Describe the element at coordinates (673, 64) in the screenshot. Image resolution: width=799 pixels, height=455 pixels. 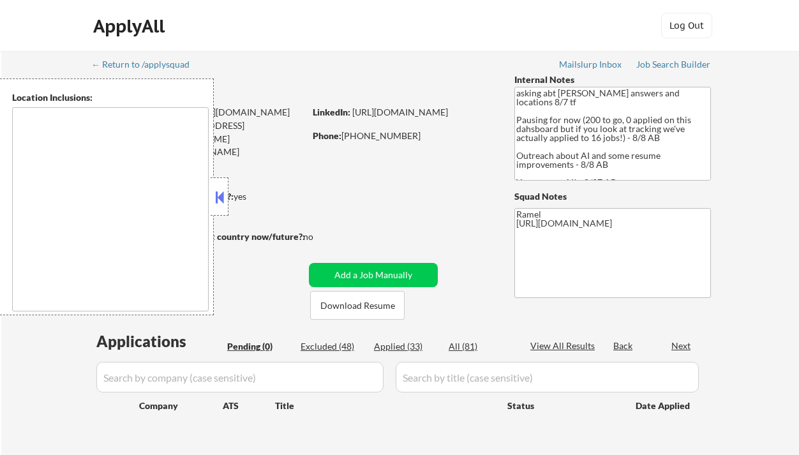
I see `div: Job Search Builder` at that location.